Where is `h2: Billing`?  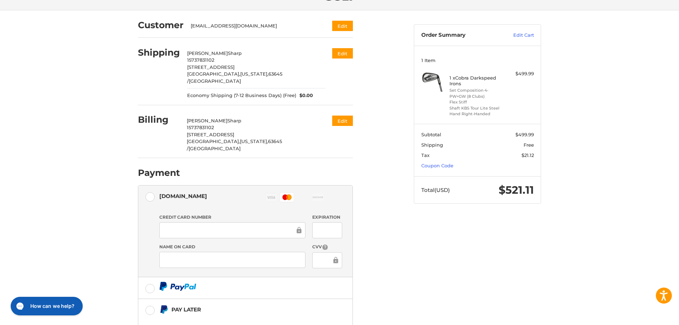 h2: Billing is located at coordinates (159, 119).